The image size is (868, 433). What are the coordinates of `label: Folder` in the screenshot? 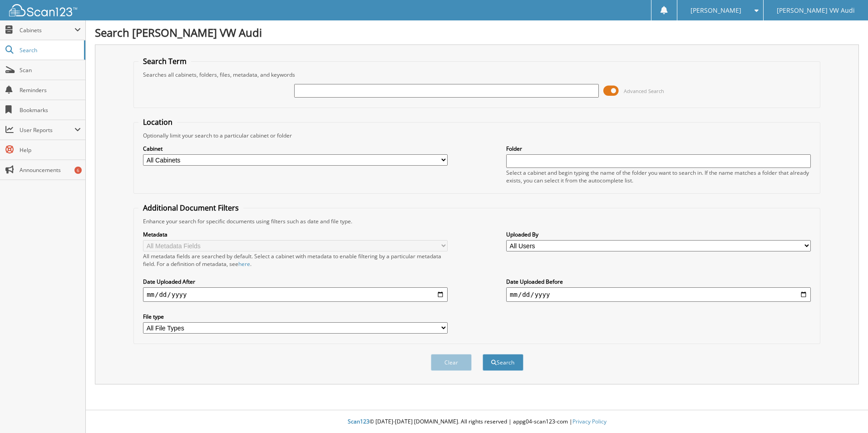 It's located at (658, 148).